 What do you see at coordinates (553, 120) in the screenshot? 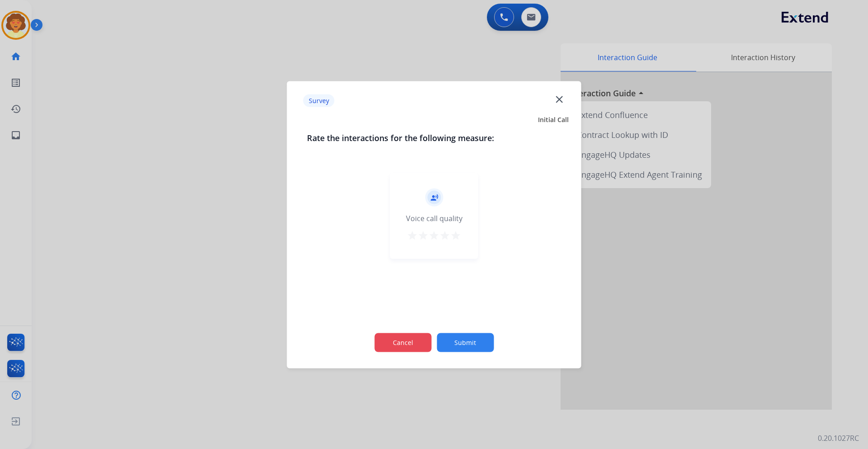
I see `span: Initial Call` at bounding box center [553, 120].